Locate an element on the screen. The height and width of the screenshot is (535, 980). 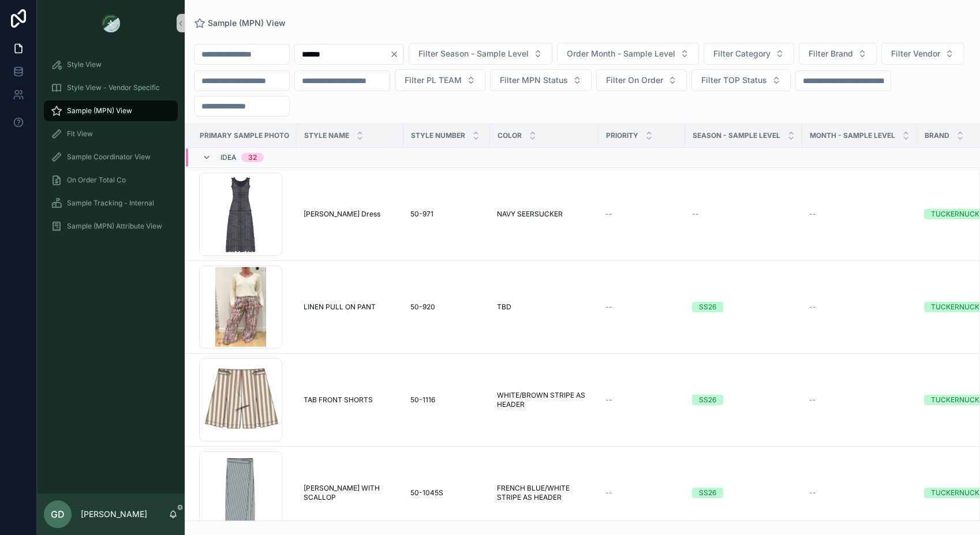
span: 50-920 is located at coordinates (422, 307).